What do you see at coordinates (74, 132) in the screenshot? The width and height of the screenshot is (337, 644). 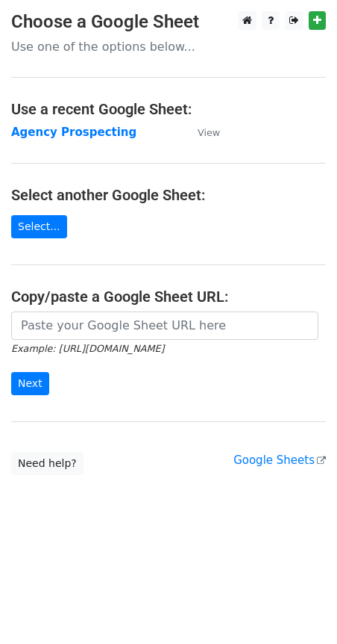 I see `a: Agency Prospecting` at bounding box center [74, 132].